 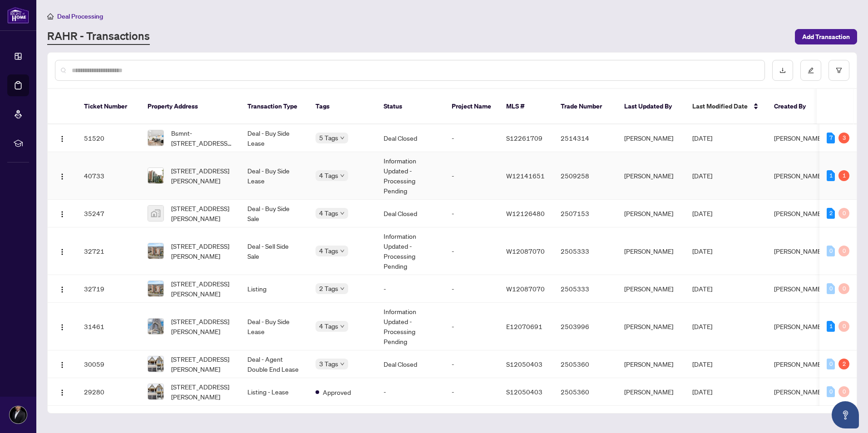 What do you see at coordinates (525, 251) in the screenshot?
I see `span: W12087070` at bounding box center [525, 251].